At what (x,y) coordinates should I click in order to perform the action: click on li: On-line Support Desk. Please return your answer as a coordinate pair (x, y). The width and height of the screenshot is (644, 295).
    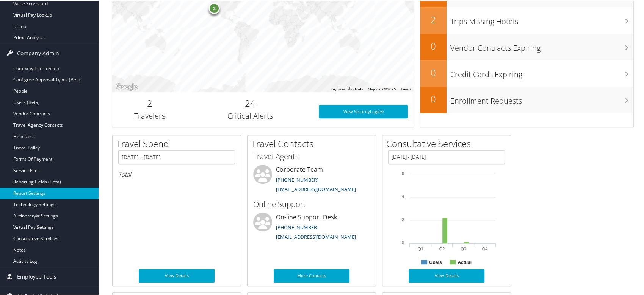
    Looking at the image, I should click on (312, 228).